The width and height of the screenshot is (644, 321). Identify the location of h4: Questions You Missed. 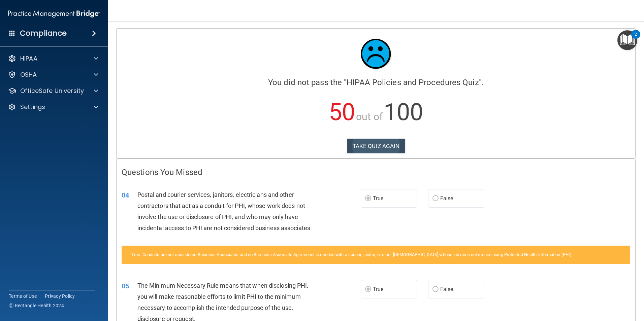
(376, 172).